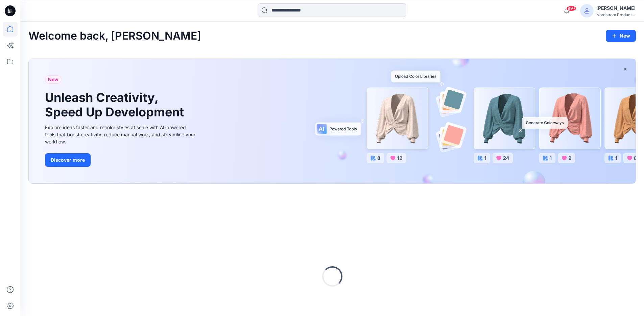 This screenshot has width=644, height=316. Describe the element at coordinates (571, 8) in the screenshot. I see `span: 99+` at that location.